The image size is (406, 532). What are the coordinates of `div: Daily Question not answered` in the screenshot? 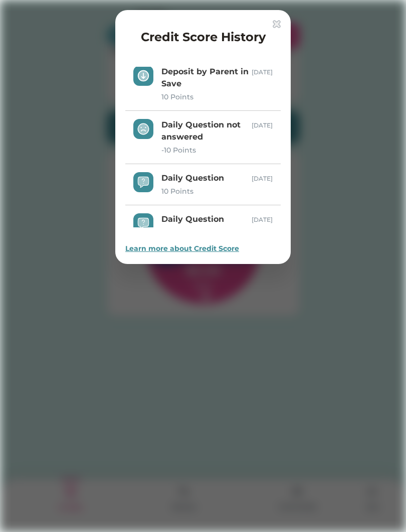 It's located at (207, 131).